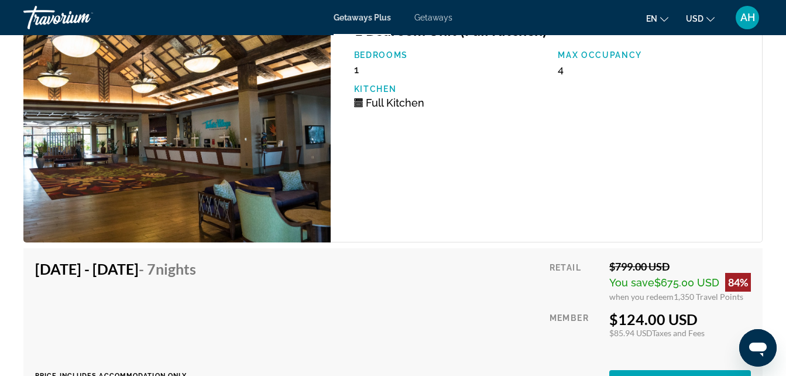  Describe the element at coordinates (680, 319) in the screenshot. I see `div: $124.00 USD` at that location.